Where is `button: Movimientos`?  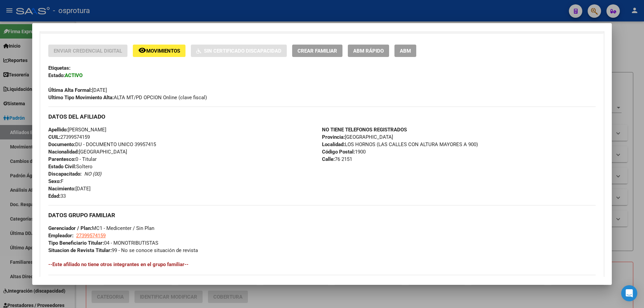
button: Movimientos is located at coordinates (159, 51).